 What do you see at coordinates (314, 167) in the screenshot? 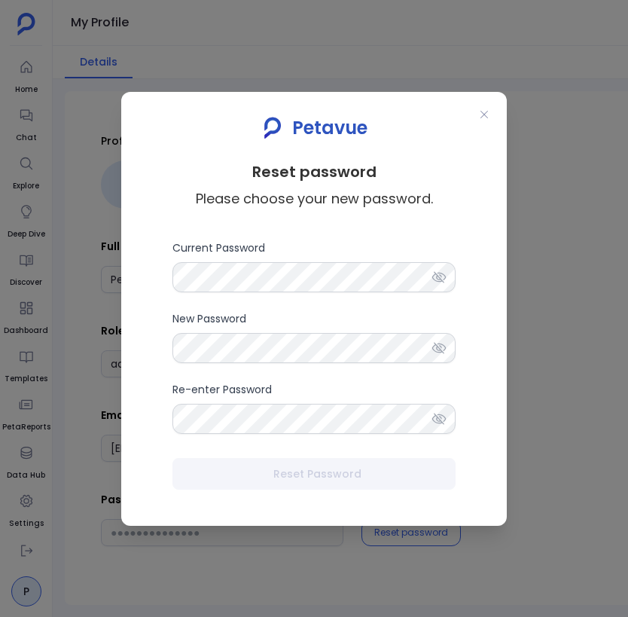
I see `span: Reset password` at bounding box center [314, 167].